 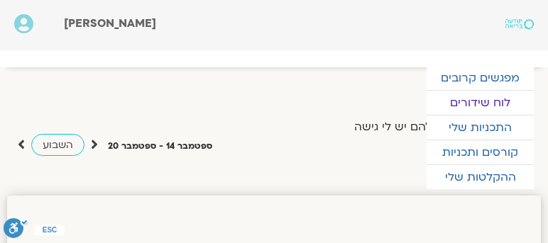 What do you see at coordinates (57, 145) in the screenshot?
I see `span: השבוע` at bounding box center [57, 145].